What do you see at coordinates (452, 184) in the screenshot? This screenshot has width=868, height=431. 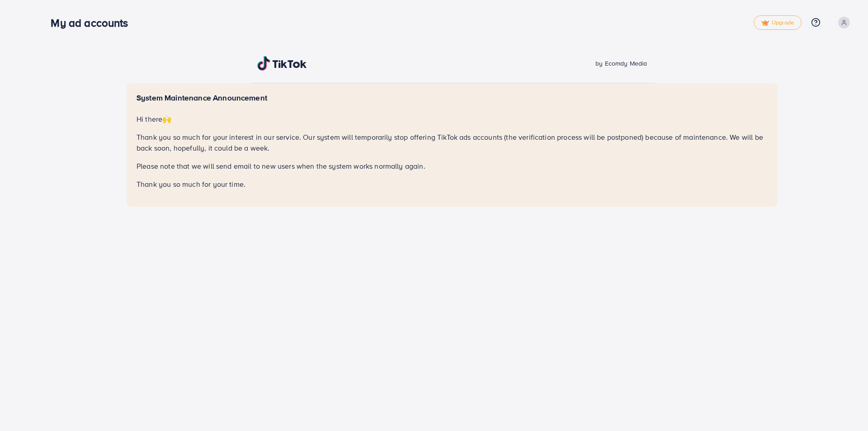 I see `p: Thank you so much for your time.` at bounding box center [452, 184].